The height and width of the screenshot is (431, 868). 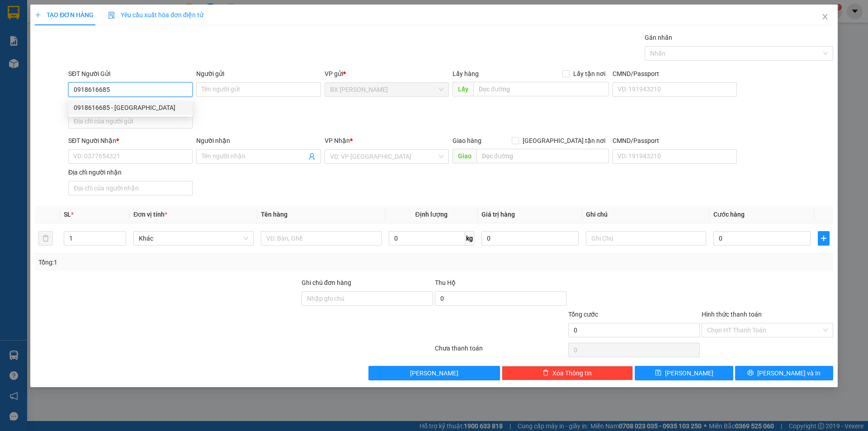 I want to click on span: Yêu cầu xuất hóa đơn điện tử, so click(x=155, y=15).